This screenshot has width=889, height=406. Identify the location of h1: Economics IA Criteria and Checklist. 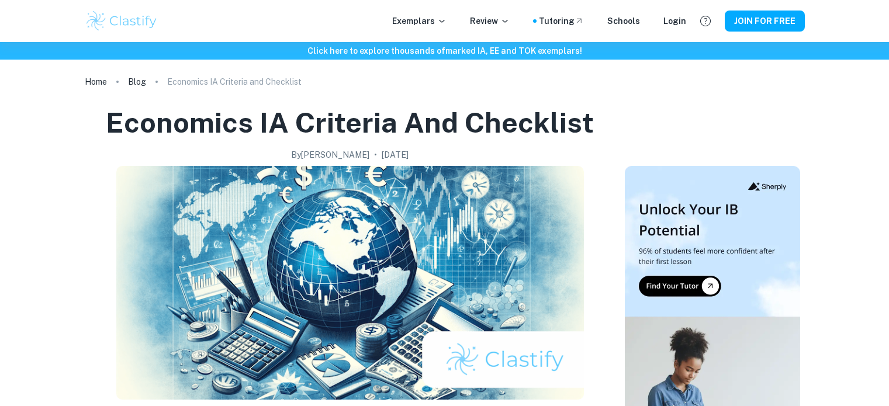
(350, 123).